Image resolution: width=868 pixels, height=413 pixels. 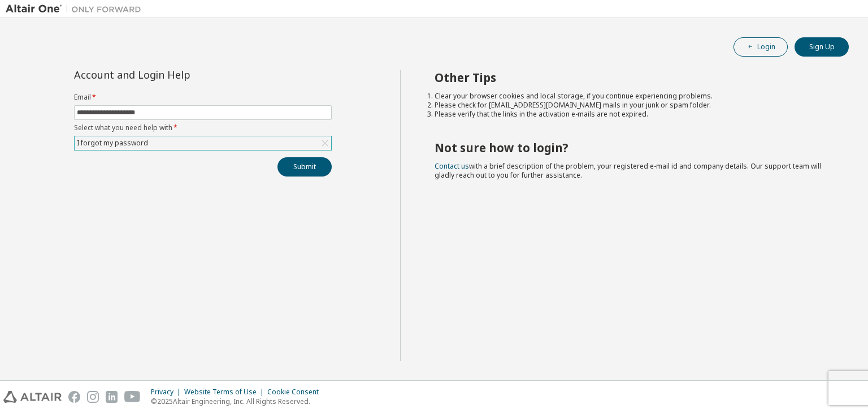 I want to click on div: Account and Login Help, so click(x=177, y=75).